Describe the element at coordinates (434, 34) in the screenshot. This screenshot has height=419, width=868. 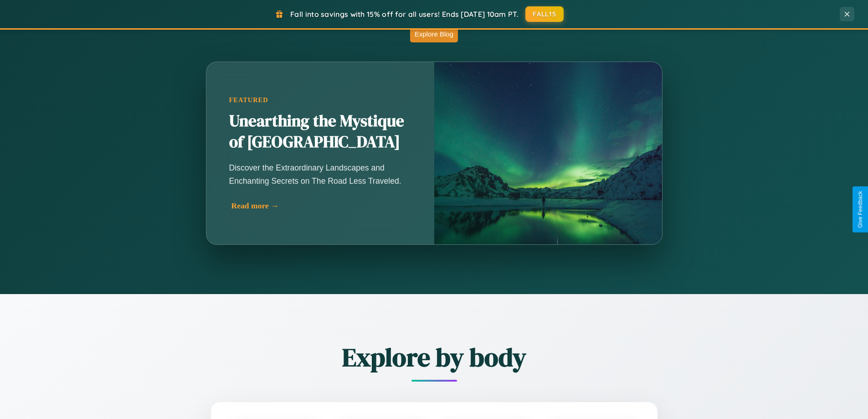
I see `button: Explore Blog` at that location.